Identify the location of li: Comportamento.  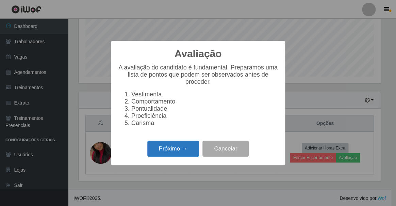
(205, 101).